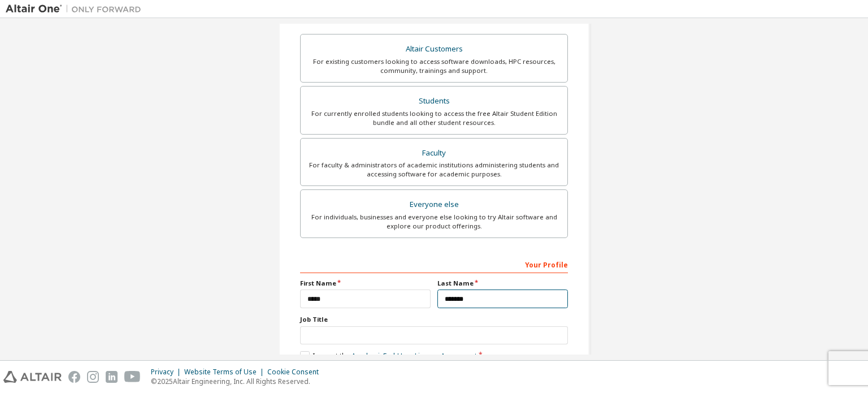  Describe the element at coordinates (434, 320) in the screenshot. I see `label: Job Title` at that location.